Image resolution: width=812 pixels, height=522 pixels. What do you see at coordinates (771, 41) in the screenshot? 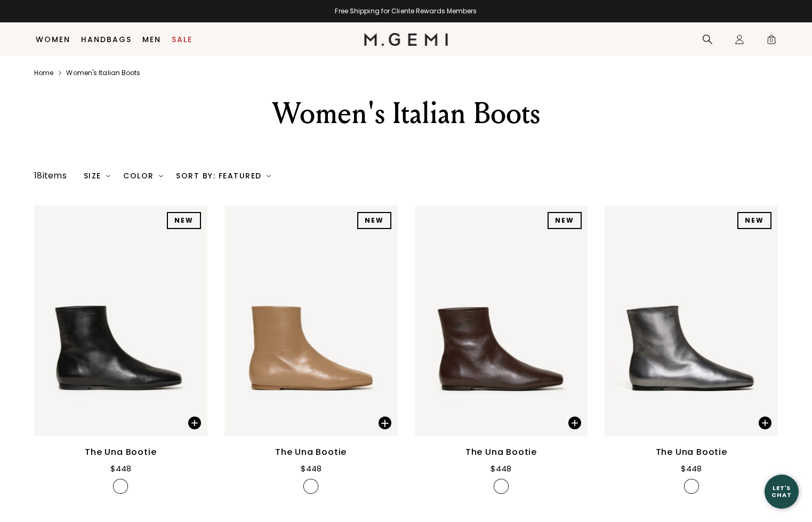
I see `span: 0` at bounding box center [771, 41].